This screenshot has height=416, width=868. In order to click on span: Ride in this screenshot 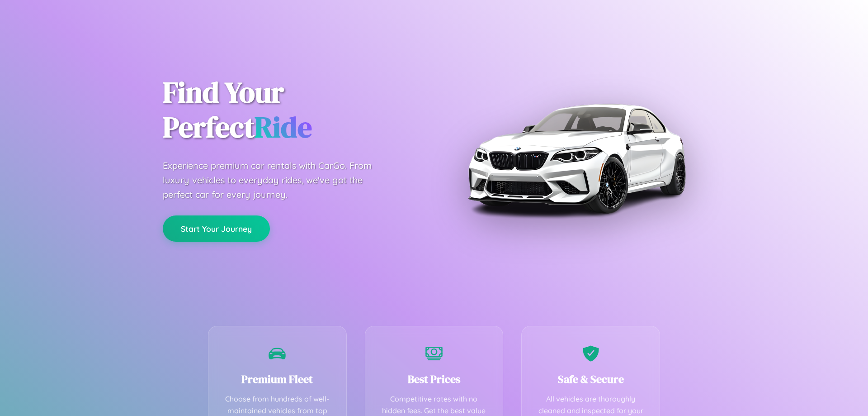, I will do `click(283, 127)`.